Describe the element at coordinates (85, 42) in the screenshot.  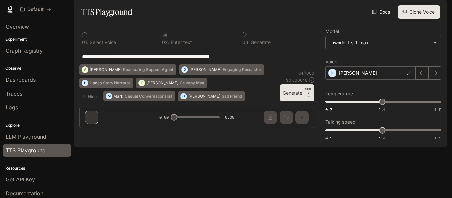
I see `p: 0 1 .` at that location.